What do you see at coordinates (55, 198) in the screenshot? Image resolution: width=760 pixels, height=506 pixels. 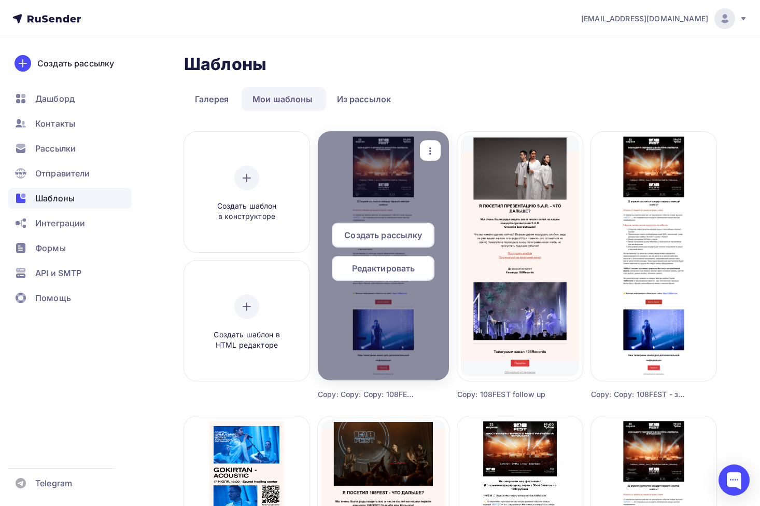 I see `span: Шаблоны` at bounding box center [55, 198].